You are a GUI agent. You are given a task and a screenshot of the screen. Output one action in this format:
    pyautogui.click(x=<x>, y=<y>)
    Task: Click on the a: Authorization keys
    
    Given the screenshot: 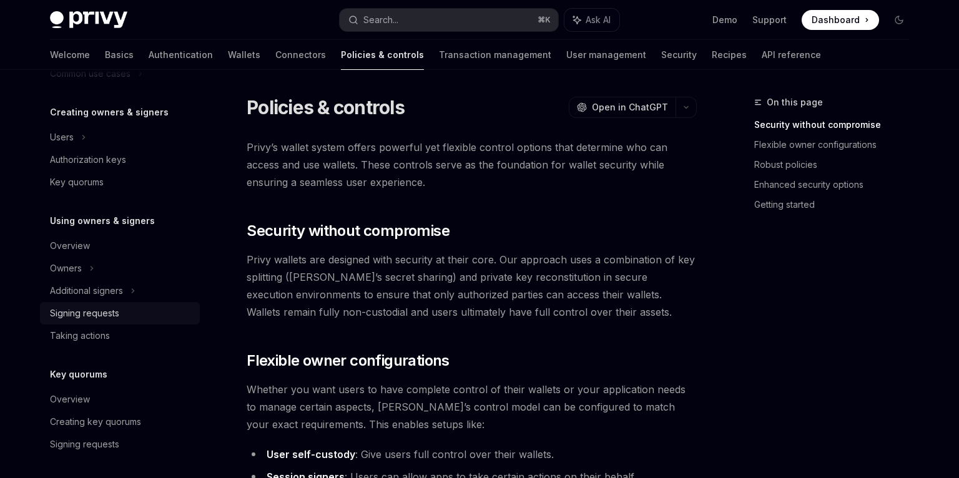 What is the action you would take?
    pyautogui.click(x=120, y=160)
    